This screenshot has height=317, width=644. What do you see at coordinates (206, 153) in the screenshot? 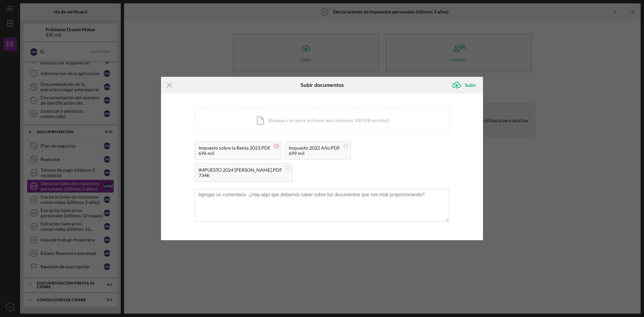
I see `font: 696 mil` at bounding box center [206, 153].